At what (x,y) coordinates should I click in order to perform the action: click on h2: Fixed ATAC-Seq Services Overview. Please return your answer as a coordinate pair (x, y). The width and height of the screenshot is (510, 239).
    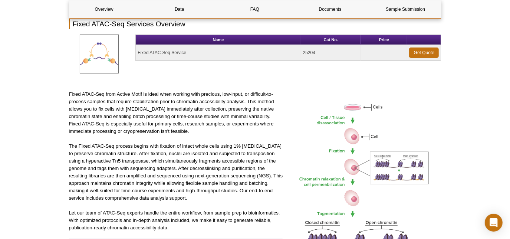
    Looking at the image, I should click on (255, 24).